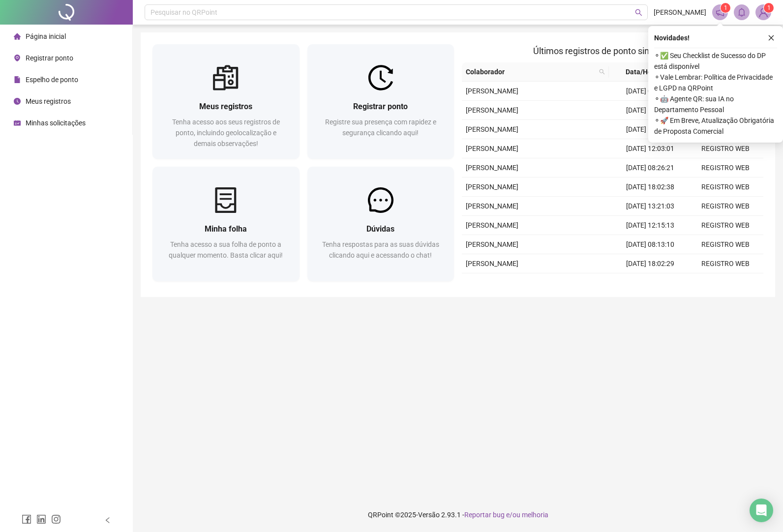 This screenshot has width=783, height=532. What do you see at coordinates (672, 38) in the screenshot?
I see `span: Novidades !` at bounding box center [672, 38].